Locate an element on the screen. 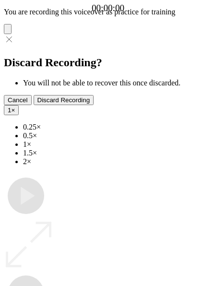 The width and height of the screenshot is (216, 286). li: You will not be able to recover this once discarded. is located at coordinates (117, 83).